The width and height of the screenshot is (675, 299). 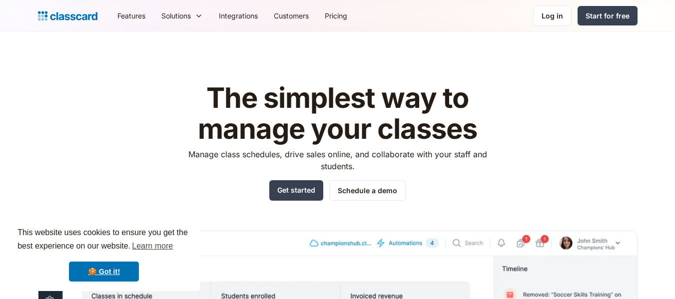 I want to click on a: learn more about cookies, so click(x=152, y=246).